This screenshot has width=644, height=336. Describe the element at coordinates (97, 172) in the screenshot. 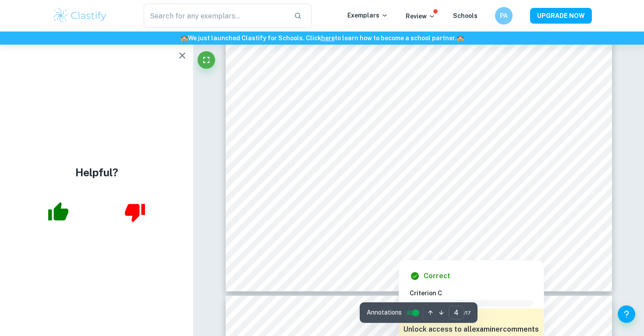

I see `h4: Helpful?` at that location.